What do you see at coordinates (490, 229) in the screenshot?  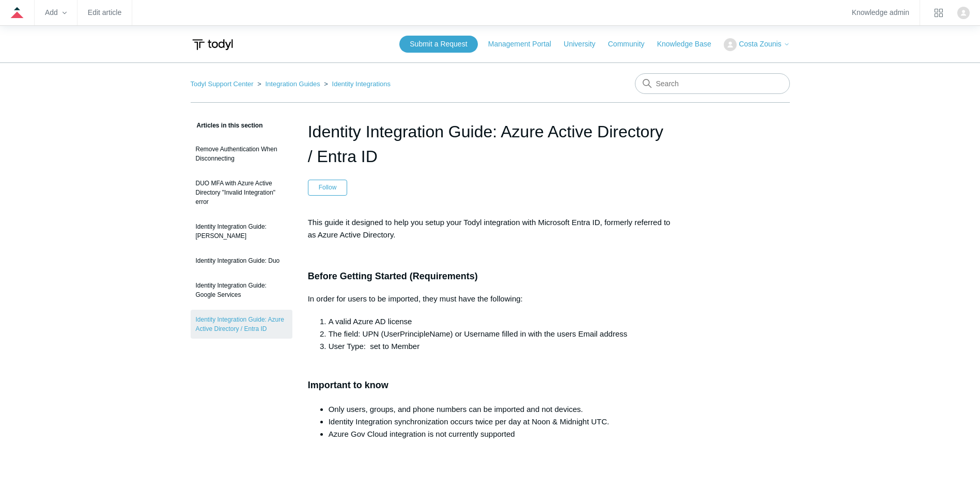 I see `p: This guide it designed to help you setup your Todyl integration with Microsoft Entra ID, formerly...` at bounding box center [490, 229].